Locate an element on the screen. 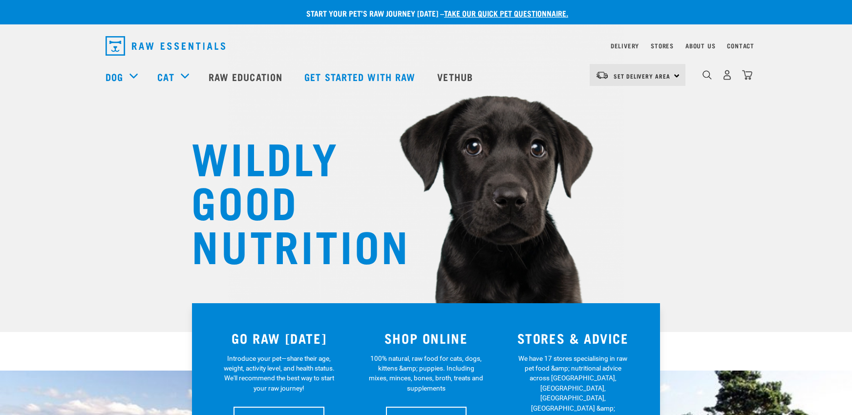  img: user.png is located at coordinates (727, 75).